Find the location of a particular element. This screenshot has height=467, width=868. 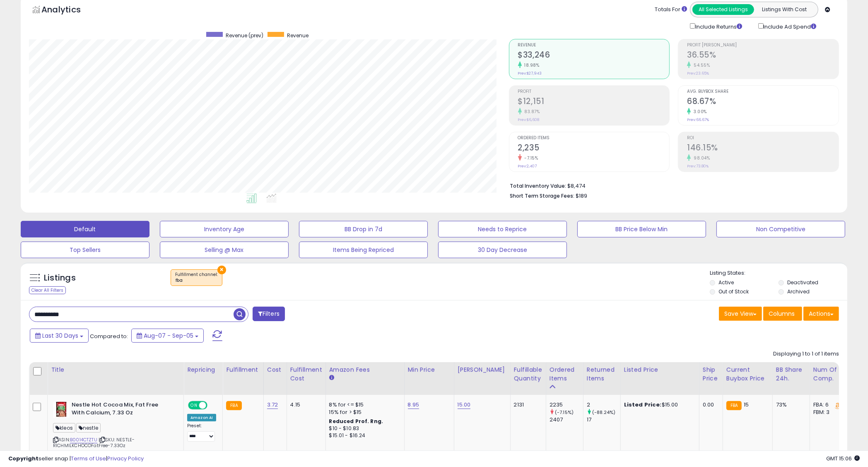

a: Privacy Policy is located at coordinates (126, 458).